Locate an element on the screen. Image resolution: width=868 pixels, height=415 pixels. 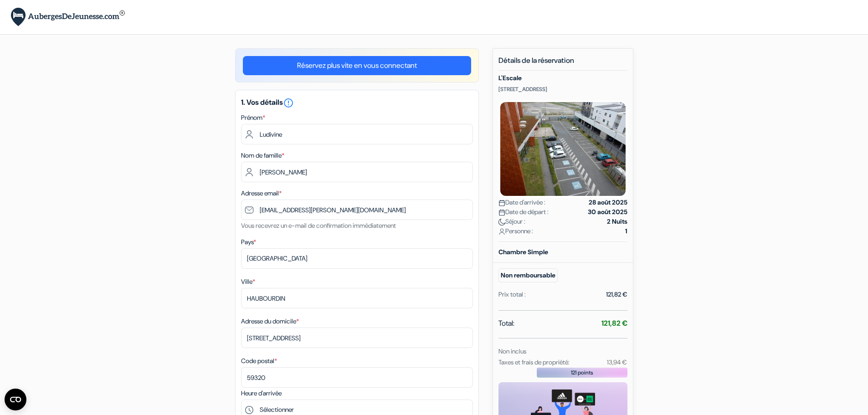
strong: 30 août 2025 is located at coordinates (608, 212).